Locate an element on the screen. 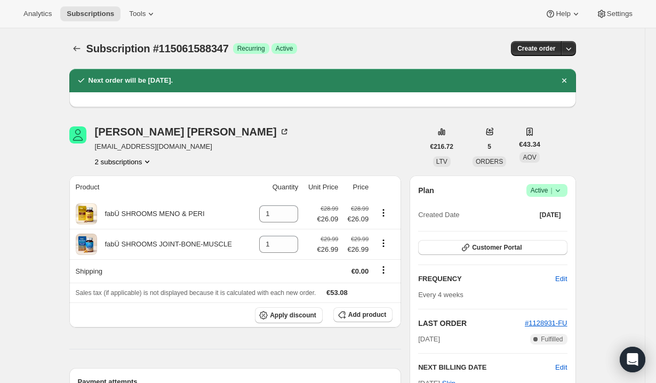 Image resolution: width=656 pixels, height=383 pixels. button: Add product is located at coordinates (363, 315).